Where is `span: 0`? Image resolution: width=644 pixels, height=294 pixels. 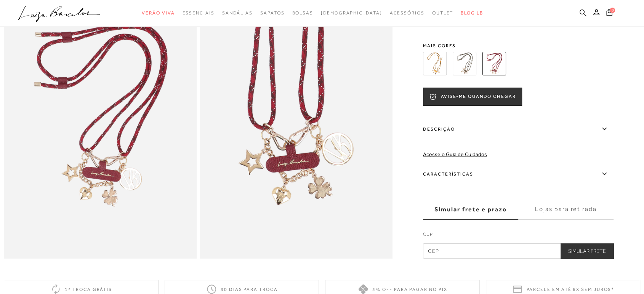
span: 0 is located at coordinates (612, 11).